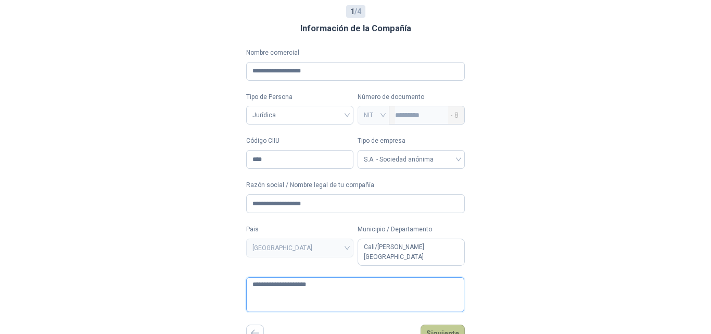  What do you see at coordinates (352, 11) in the screenshot?
I see `b: 1` at bounding box center [352, 11].